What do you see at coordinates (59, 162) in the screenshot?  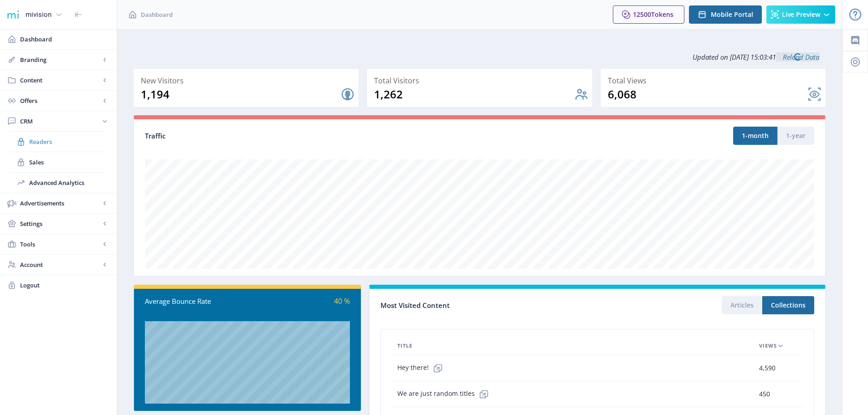 I see `a: Sales` at bounding box center [59, 162].